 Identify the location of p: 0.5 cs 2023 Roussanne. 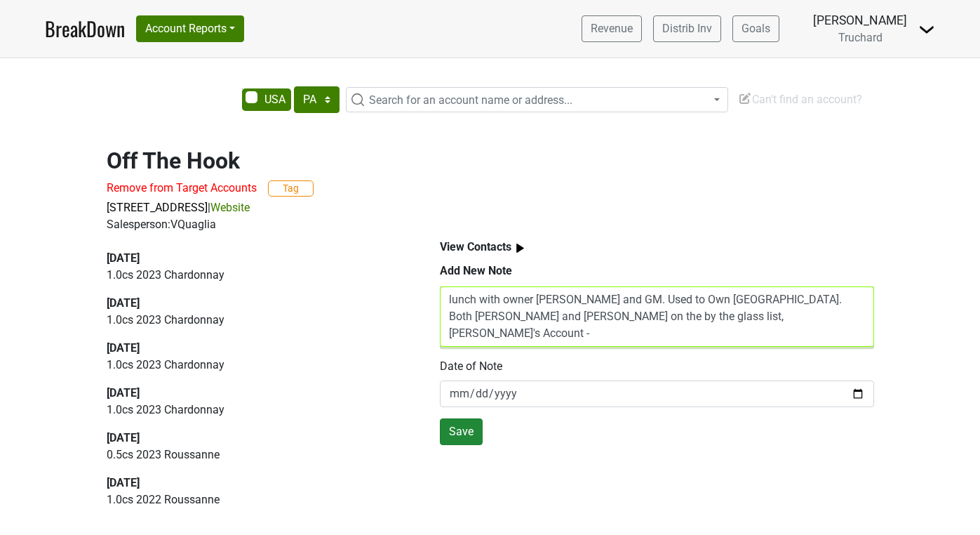
(257, 455).